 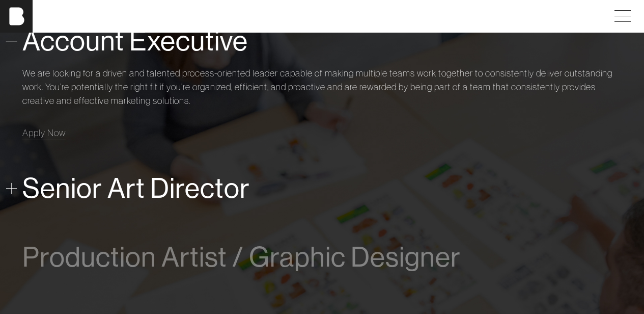 What do you see at coordinates (242, 256) in the screenshot?
I see `span: Production Artist / Graphic Designer` at bounding box center [242, 256].